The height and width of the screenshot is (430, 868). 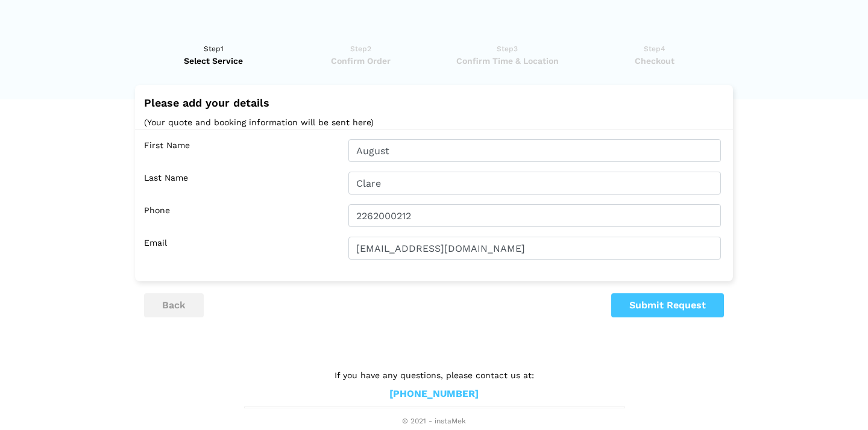 I want to click on h2: Please add your details, so click(x=434, y=103).